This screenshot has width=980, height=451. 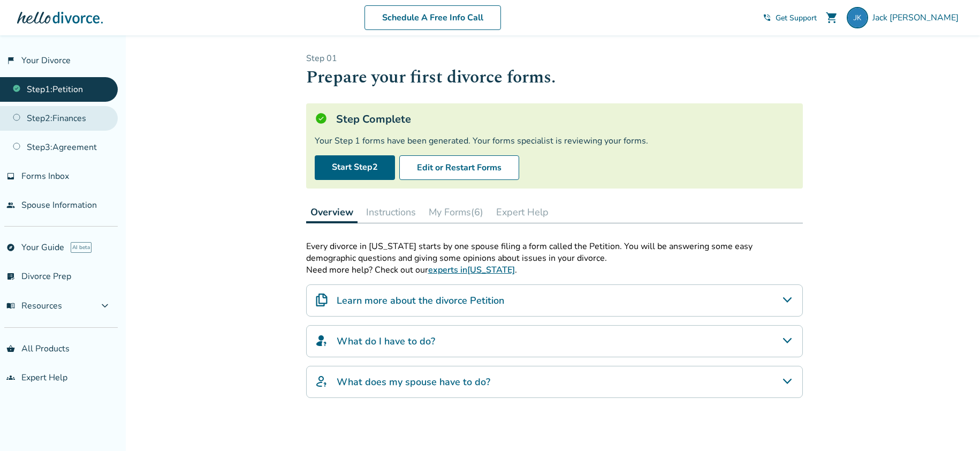 What do you see at coordinates (555, 270) in the screenshot?
I see `p: Need more help? Check out our .` at bounding box center [555, 270].